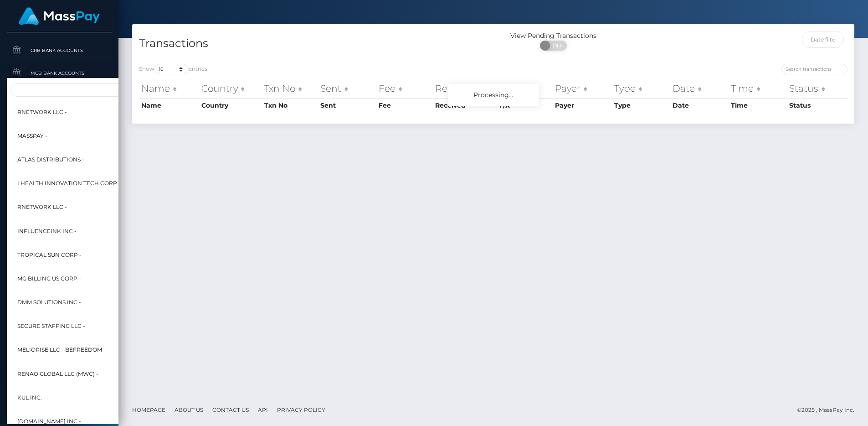  I want to click on img: MassPay Logo, so click(59, 16).